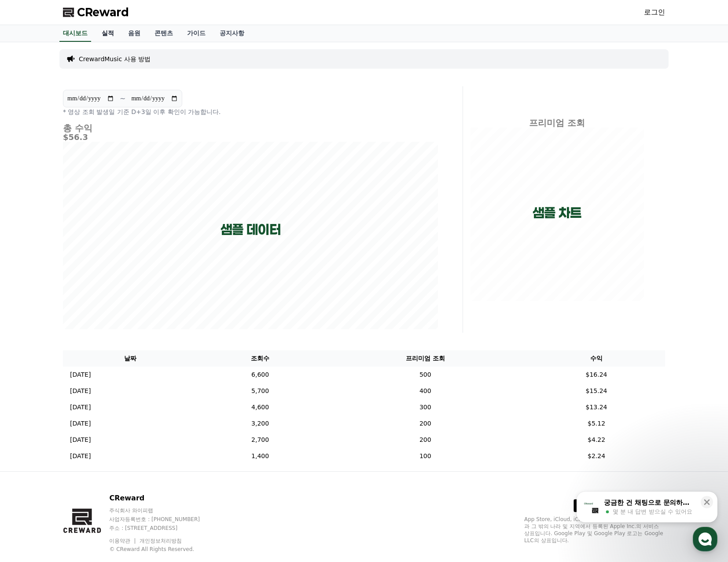 This screenshot has width=728, height=562. Describe the element at coordinates (597, 375) in the screenshot. I see `td: $16.24` at that location.